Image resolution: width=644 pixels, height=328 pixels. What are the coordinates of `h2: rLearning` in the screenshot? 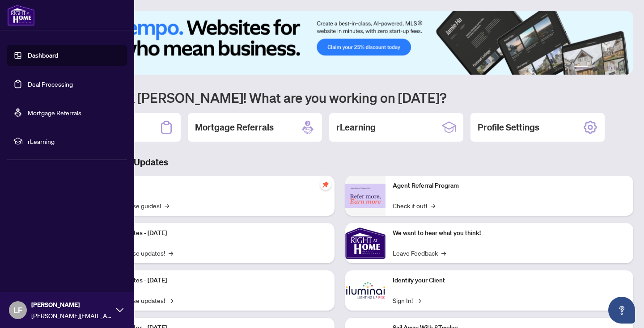 It's located at (356, 128).